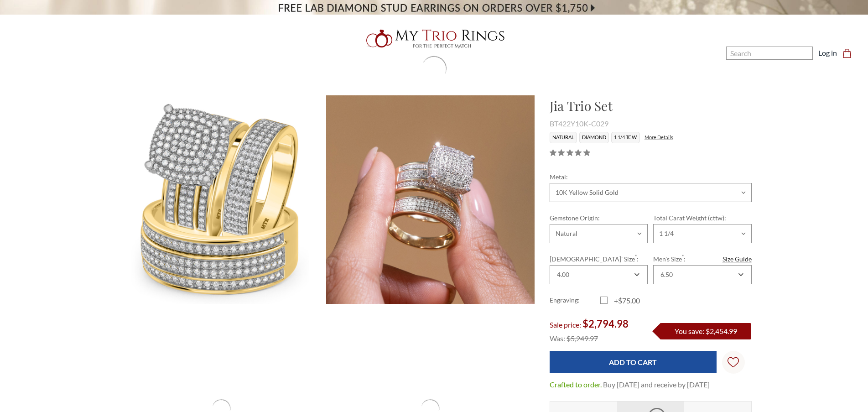 Image resolution: width=868 pixels, height=412 pixels. What do you see at coordinates (633, 362) in the screenshot?
I see `input: Add to Cart` at bounding box center [633, 362].